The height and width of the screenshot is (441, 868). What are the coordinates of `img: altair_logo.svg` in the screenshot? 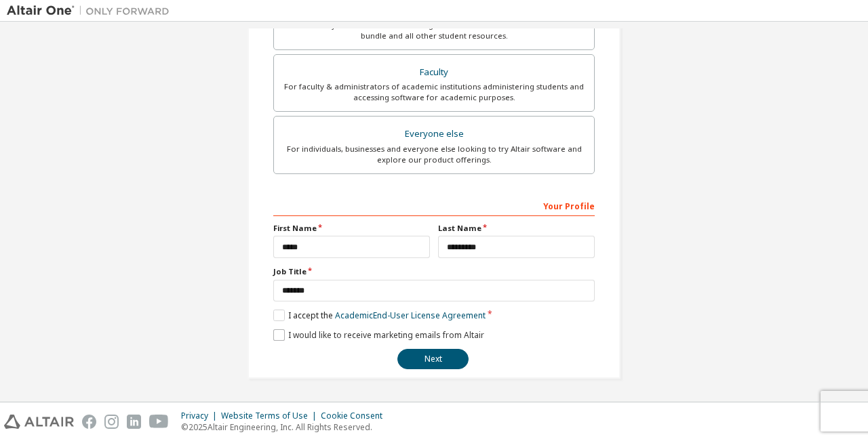 It's located at (38, 422).